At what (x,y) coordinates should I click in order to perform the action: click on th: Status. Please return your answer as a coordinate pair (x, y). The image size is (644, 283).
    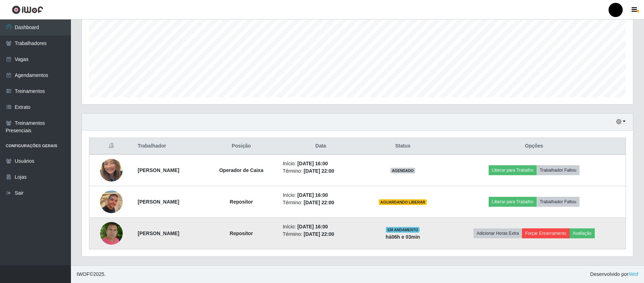
    Looking at the image, I should click on (403, 146).